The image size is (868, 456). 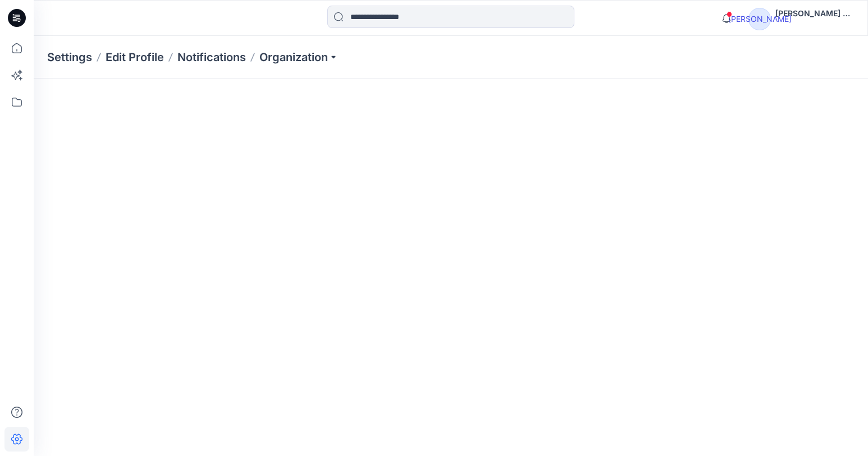 I want to click on p: Notifications, so click(x=212, y=57).